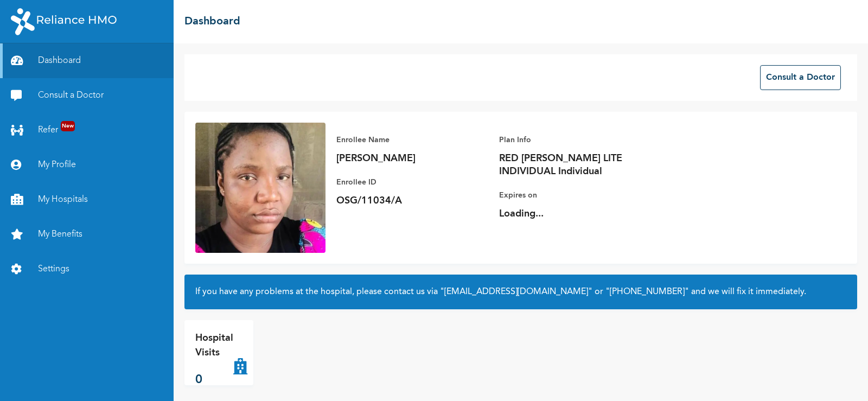  What do you see at coordinates (521, 292) in the screenshot?
I see `h2: If you have any problems at the hospital, please contact us via or and we will fix it immediately.` at bounding box center [521, 292].